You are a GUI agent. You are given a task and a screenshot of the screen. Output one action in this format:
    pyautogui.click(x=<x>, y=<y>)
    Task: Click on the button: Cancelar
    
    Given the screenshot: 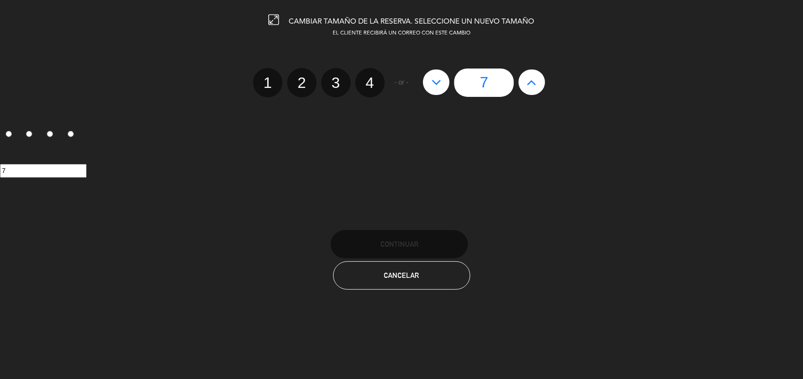 What is the action you would take?
    pyautogui.click(x=402, y=276)
    